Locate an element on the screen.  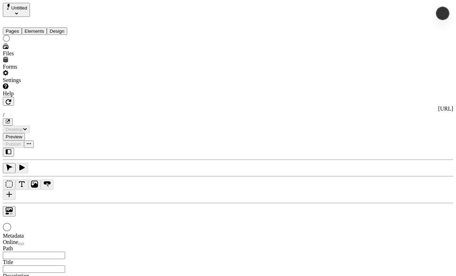
button: Preview is located at coordinates (14, 136).